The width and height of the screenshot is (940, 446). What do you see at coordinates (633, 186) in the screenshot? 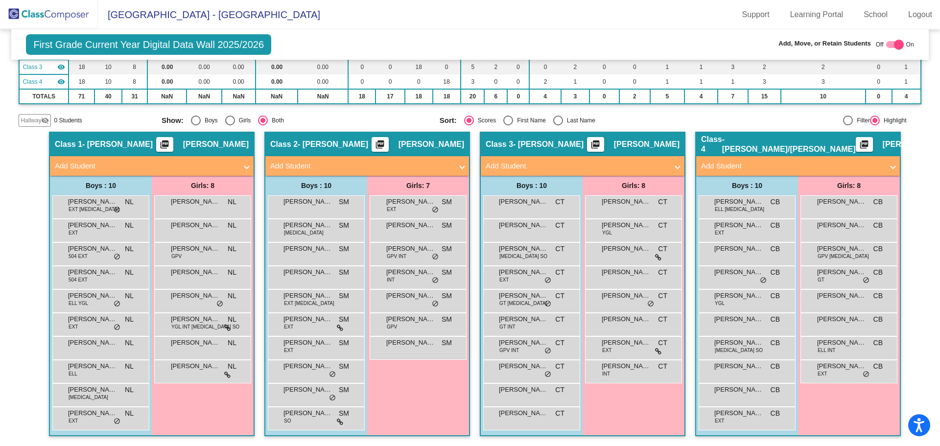
I see `div: Girls: 8` at bounding box center [633, 186].